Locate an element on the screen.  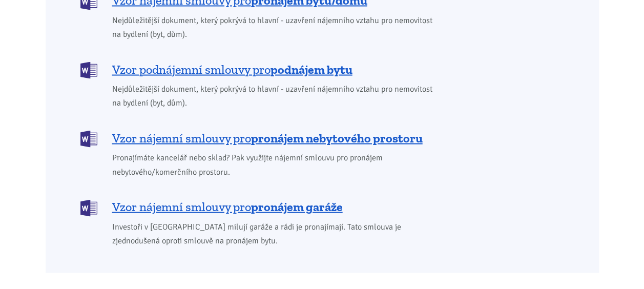
b: podnájem bytu is located at coordinates (312, 69).